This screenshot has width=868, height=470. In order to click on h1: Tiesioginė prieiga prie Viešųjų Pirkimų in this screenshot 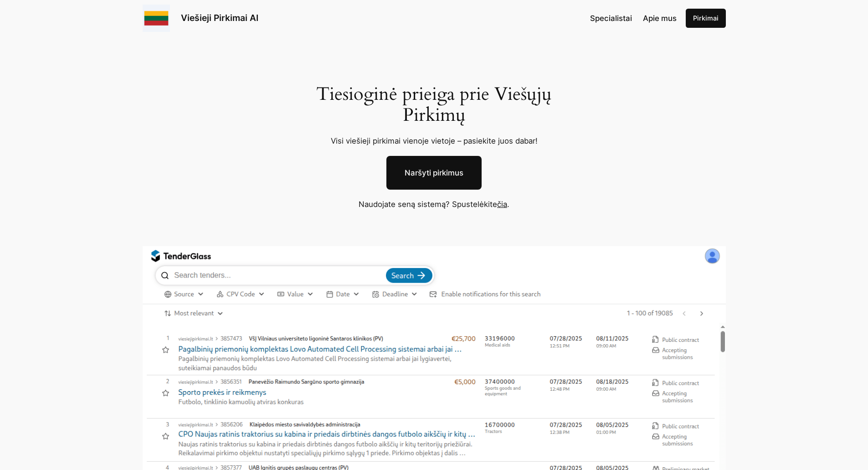, I will do `click(434, 105)`.